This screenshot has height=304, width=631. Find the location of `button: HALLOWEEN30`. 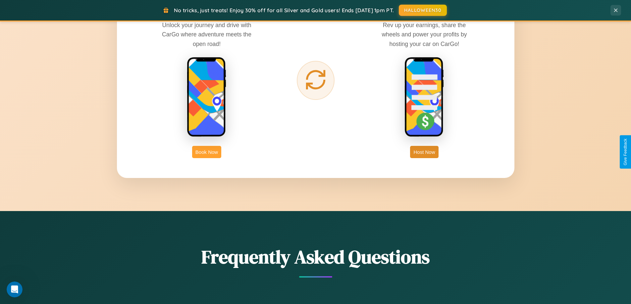

button: HALLOWEEN30 is located at coordinates (423, 10).